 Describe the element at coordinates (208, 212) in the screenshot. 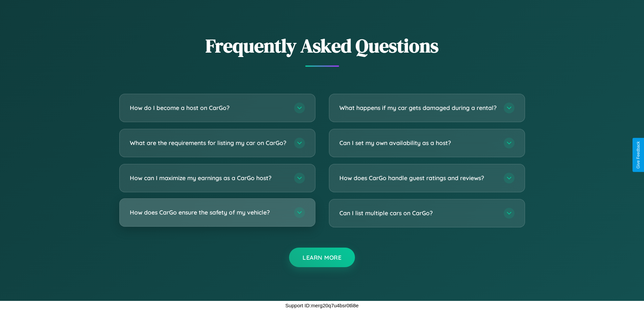

I see `h3: How does CarGo ensure the safety of my vehicle?` at that location.